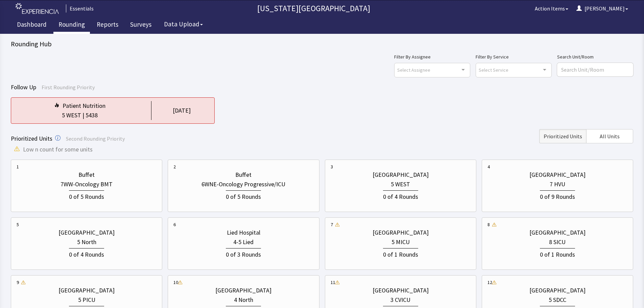 The image size is (644, 308). Describe the element at coordinates (86, 242) in the screenshot. I see `div: 5 North` at that location.